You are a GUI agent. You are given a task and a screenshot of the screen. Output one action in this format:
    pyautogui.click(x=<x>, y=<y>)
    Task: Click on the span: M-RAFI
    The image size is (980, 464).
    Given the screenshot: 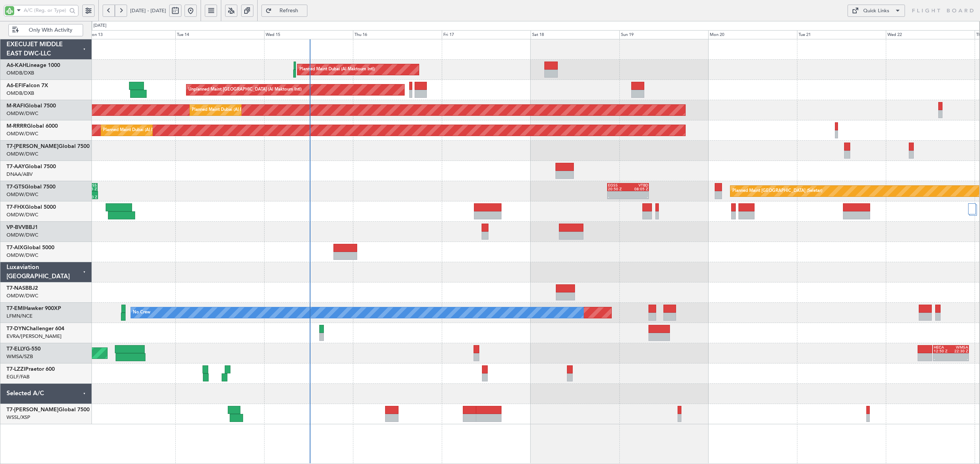 What is the action you would take?
    pyautogui.click(x=15, y=106)
    